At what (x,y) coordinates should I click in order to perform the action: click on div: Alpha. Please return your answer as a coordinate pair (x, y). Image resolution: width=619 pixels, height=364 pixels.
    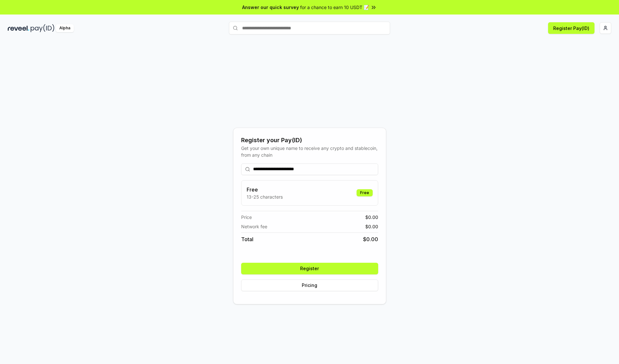
    Looking at the image, I should click on (65, 28).